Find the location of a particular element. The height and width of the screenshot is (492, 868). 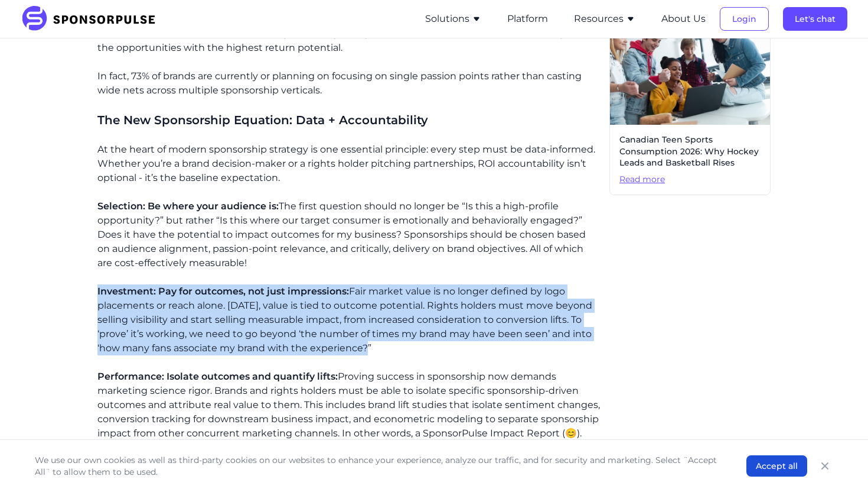

span: Performance: Isolate outcomes and quantify lifts: is located at coordinates (217, 376).